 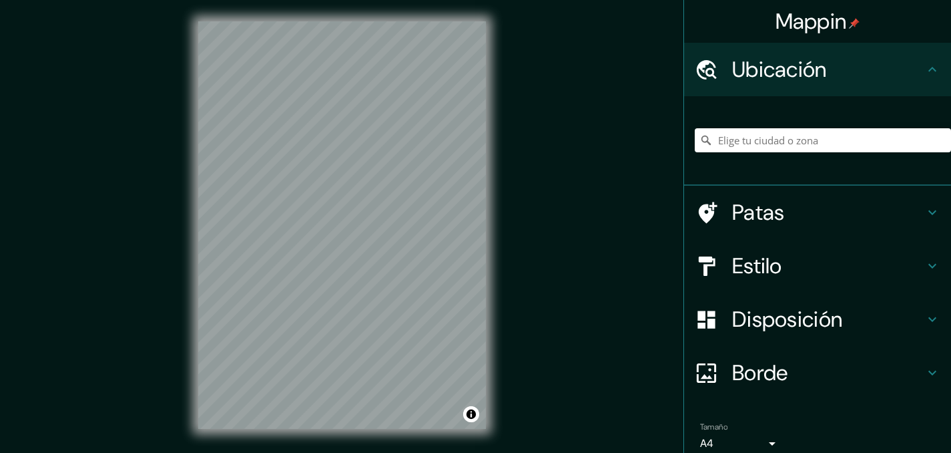 What do you see at coordinates (760, 372) in the screenshot?
I see `font: Borde` at bounding box center [760, 372].